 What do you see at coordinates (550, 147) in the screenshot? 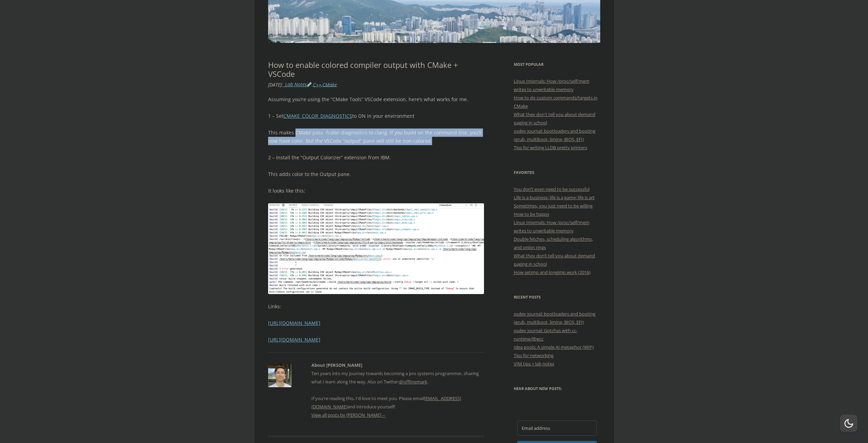
I see `a: Tips for writing LLDB pretty printers` at bounding box center [550, 147].